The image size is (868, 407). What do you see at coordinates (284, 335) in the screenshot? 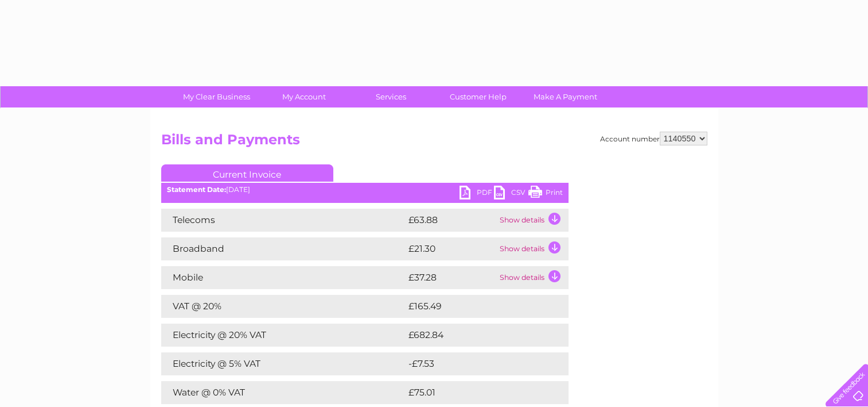
I see `td: Electricity @ 20% VAT` at bounding box center [284, 335].